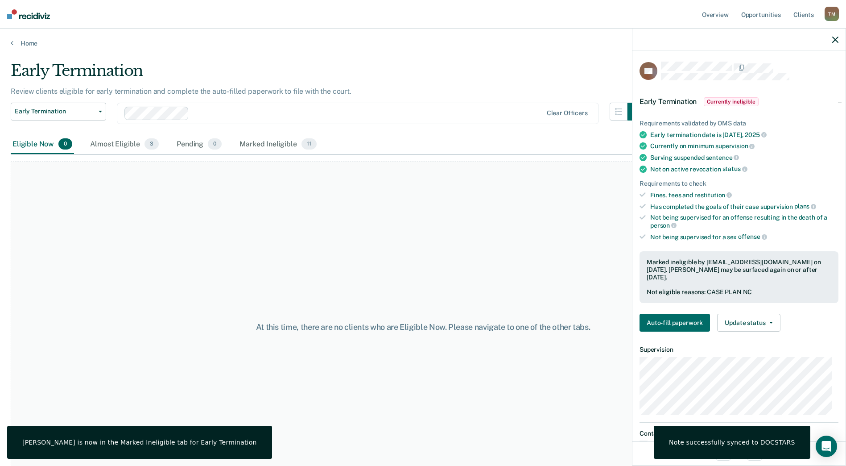 This screenshot has width=846, height=466. Describe the element at coordinates (152, 144) in the screenshot. I see `span: 3` at that location.